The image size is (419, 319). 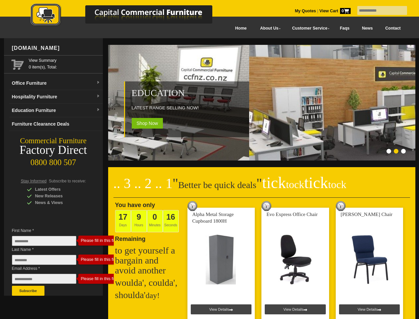 I want to click on a: Office Furnituredropdown, so click(x=56, y=83).